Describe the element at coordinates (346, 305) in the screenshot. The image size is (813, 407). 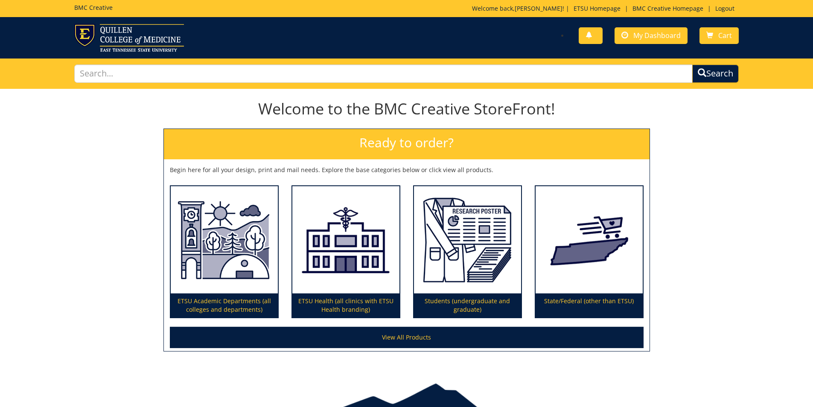
I see `p: ETSU Health (all clinics with ETSU Health branding)` at that location.